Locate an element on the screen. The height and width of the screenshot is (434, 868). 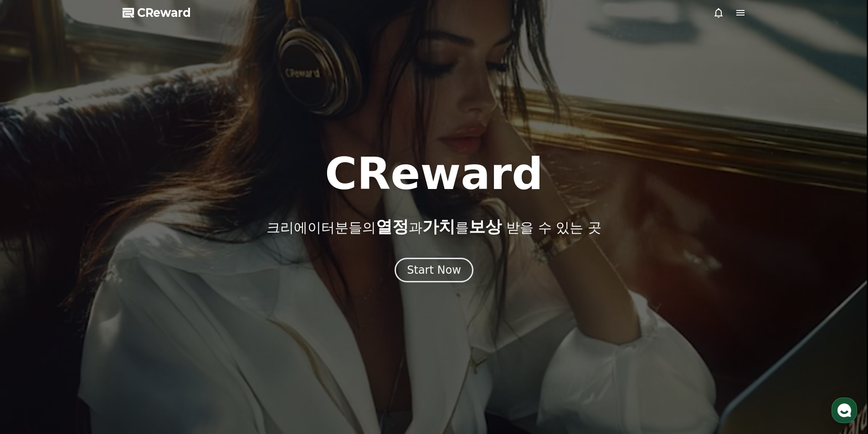
p: 크리에이터분들의 과 를 받을 수 있는 곳 is located at coordinates (434, 227).